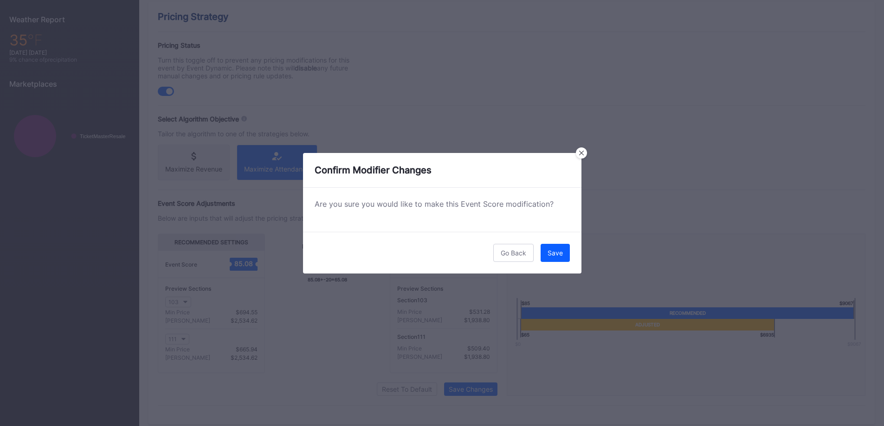 Image resolution: width=884 pixels, height=426 pixels. What do you see at coordinates (442, 204) in the screenshot?
I see `div: Are you sure you would like to make this Event Score modification?` at bounding box center [442, 204].